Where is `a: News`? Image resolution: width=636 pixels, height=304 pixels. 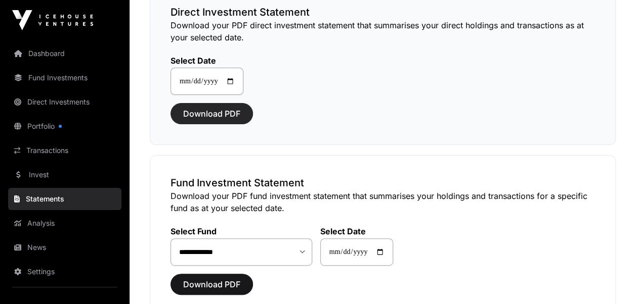
a: News is located at coordinates (65, 248).